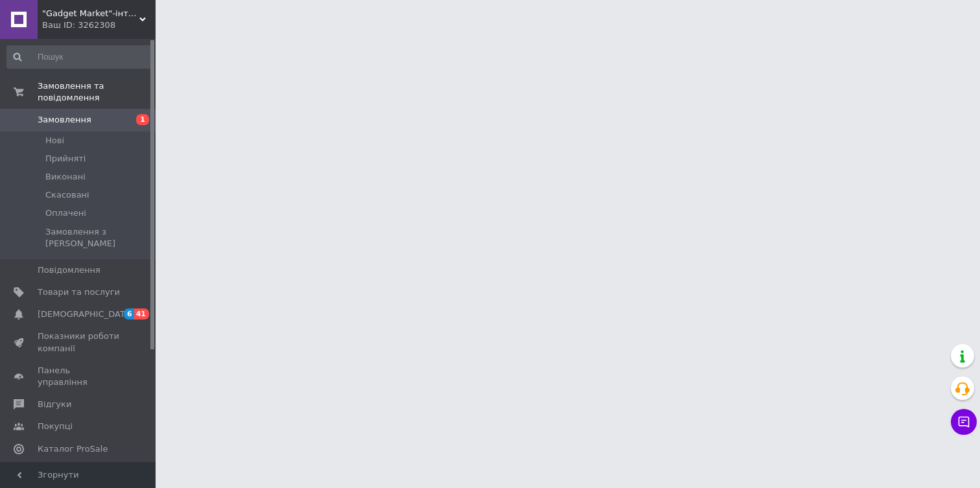 The width and height of the screenshot is (980, 488). Describe the element at coordinates (141, 314) in the screenshot. I see `span: 41` at that location.